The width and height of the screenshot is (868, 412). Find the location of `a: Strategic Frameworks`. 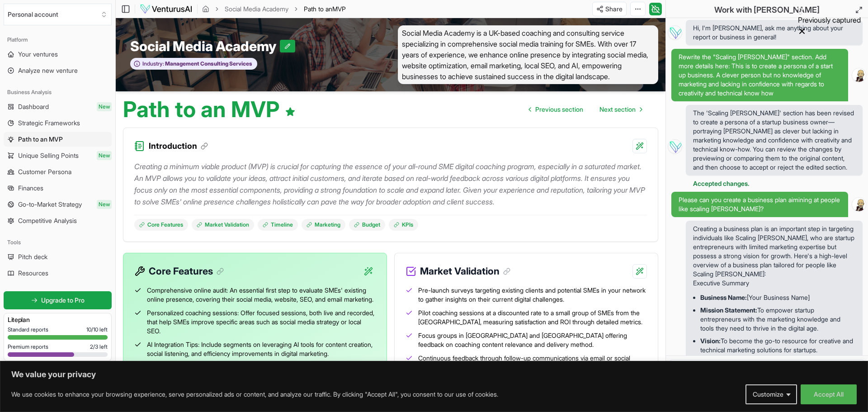

a: Strategic Frameworks is located at coordinates (57, 123).